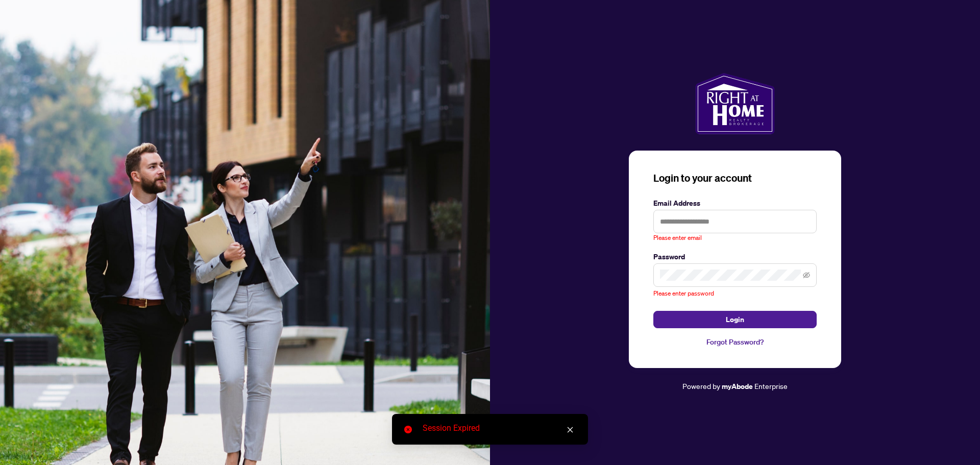  I want to click on span: eye-invisible, so click(807, 276).